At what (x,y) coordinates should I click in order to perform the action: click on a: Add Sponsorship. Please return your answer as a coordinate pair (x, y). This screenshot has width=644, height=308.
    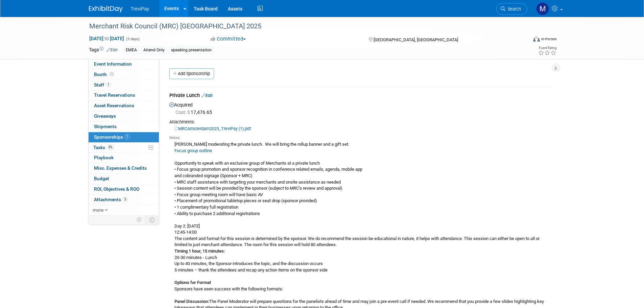
    Looking at the image, I should click on (192, 74).